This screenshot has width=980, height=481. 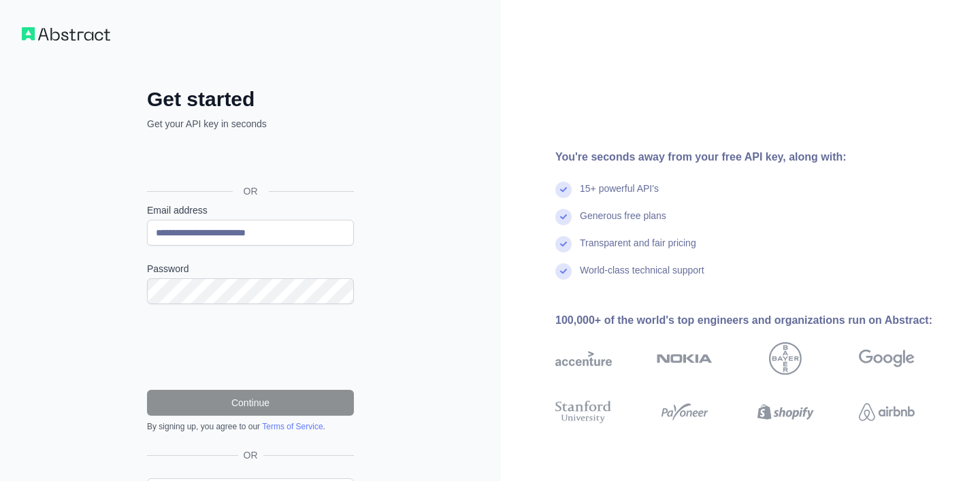 What do you see at coordinates (250, 99) in the screenshot?
I see `h2: Get started` at bounding box center [250, 99].